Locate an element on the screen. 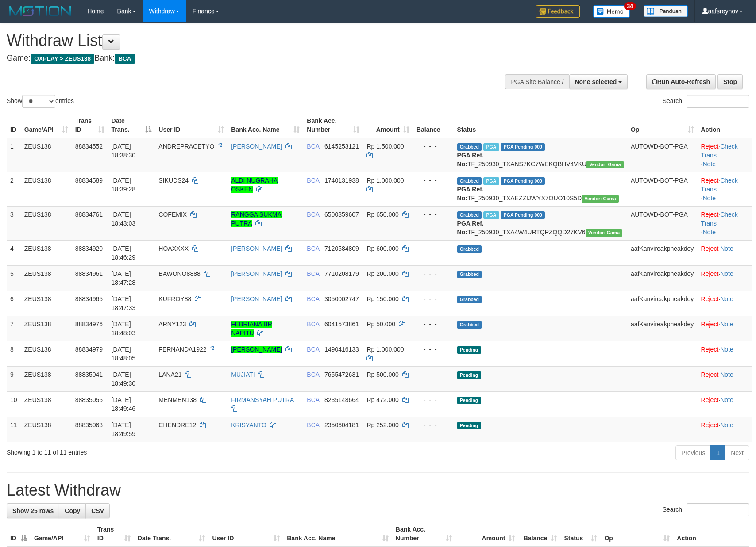 This screenshot has width=756, height=547. td: TF_250930_TXANS7KC7WEKQBHV4VKU is located at coordinates (540, 155).